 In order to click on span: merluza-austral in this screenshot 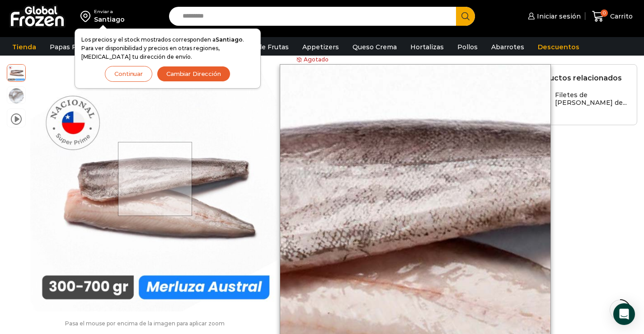, I will do `click(16, 72)`.